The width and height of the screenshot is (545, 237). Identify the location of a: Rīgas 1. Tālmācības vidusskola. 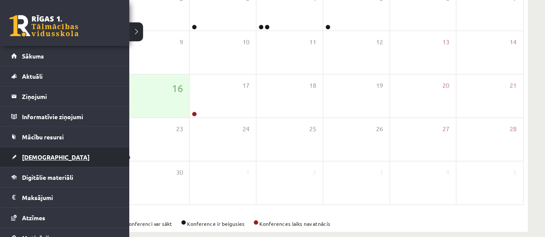
(44, 26).